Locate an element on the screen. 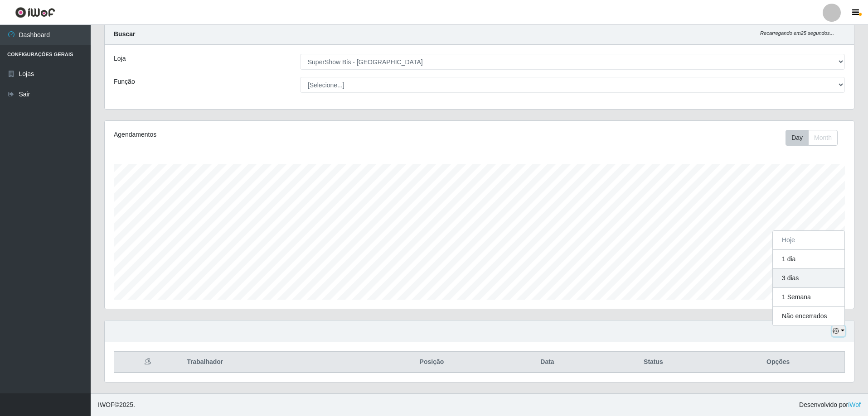  th: Data is located at coordinates (548, 362).